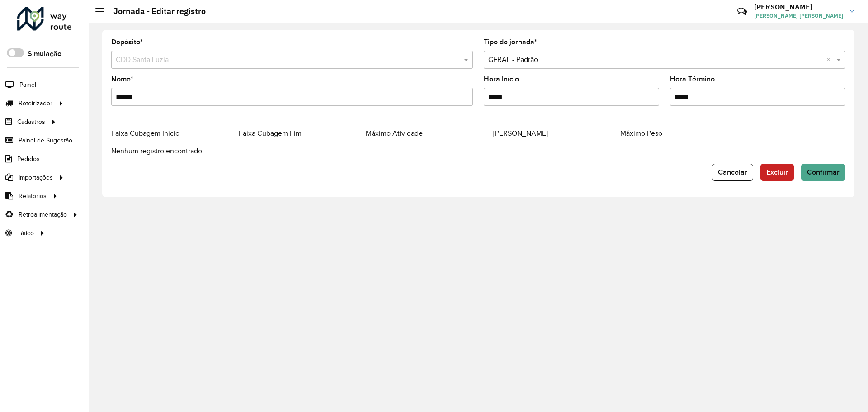 The height and width of the screenshot is (412, 868). I want to click on label: Nome, so click(122, 79).